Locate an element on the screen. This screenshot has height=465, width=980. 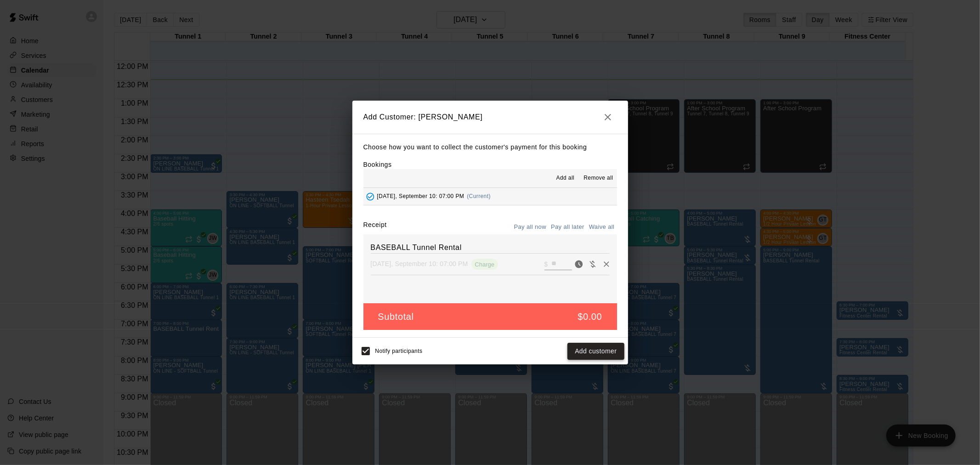
span: Waive payment is located at coordinates (593, 263).